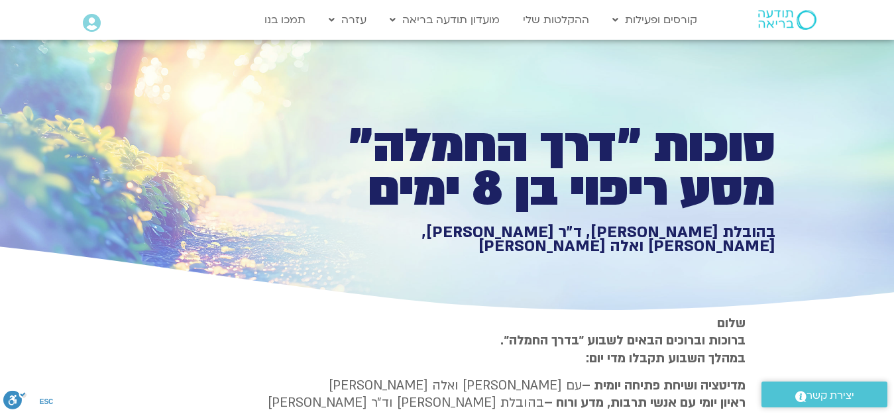 The image size is (894, 414). What do you see at coordinates (645, 403) in the screenshot?
I see `b: ראיון יומי עם אנשי תרבות, מדע ורוח –` at bounding box center [645, 403].